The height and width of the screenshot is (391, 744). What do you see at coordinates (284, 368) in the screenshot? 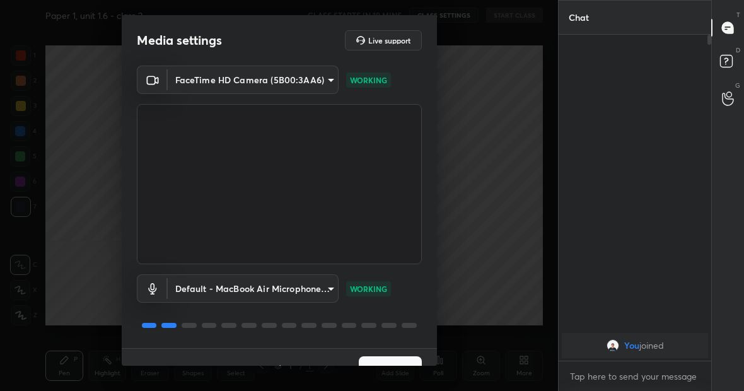
I see `h4: 4` at bounding box center [284, 368].